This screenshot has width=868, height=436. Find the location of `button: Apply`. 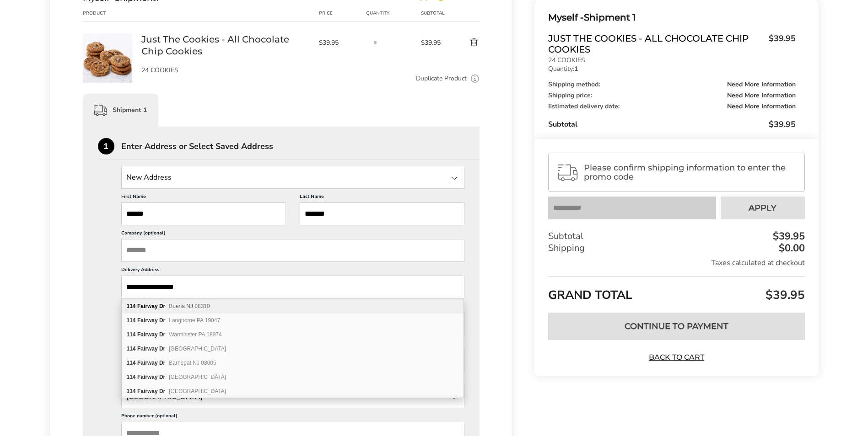

button: Apply is located at coordinates (763, 208).